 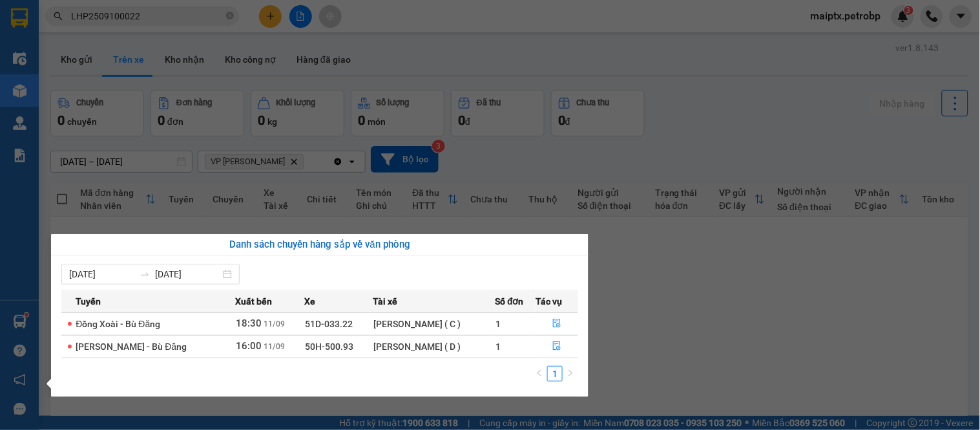 What do you see at coordinates (539, 373) in the screenshot?
I see `span: left` at bounding box center [539, 373].